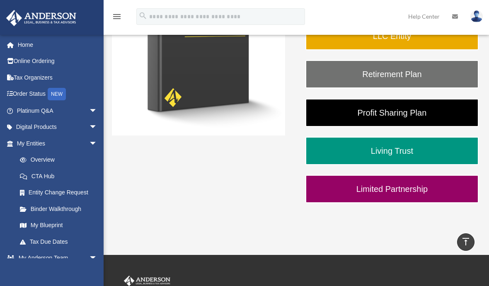 The image size is (489, 286). What do you see at coordinates (58, 127) in the screenshot?
I see `a: Digital Productsarrow_drop_down` at bounding box center [58, 127].